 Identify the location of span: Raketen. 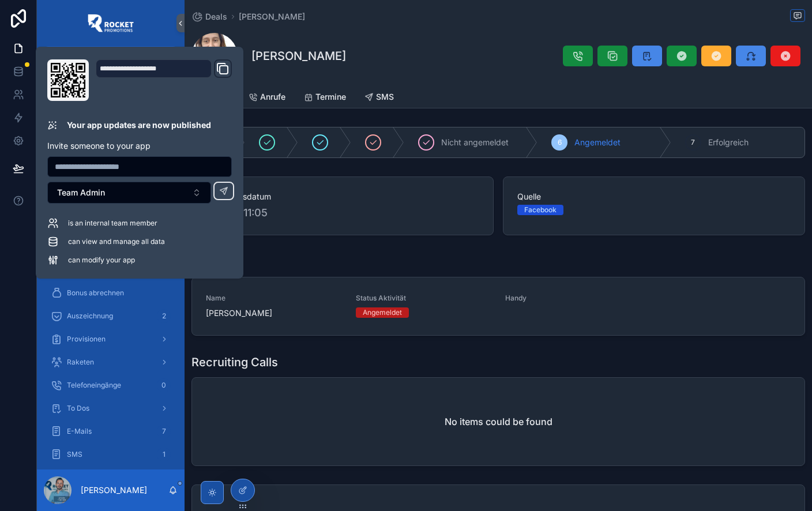
(80, 363).